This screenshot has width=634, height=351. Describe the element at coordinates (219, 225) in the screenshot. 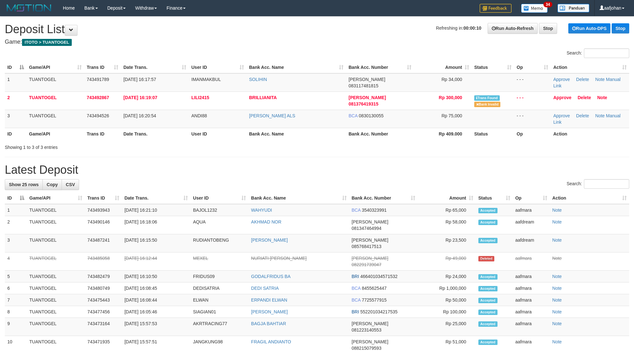

I see `td: AQUA` at that location.